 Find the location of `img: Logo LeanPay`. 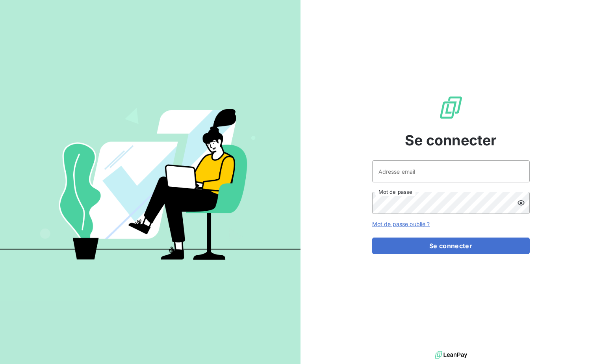

img: Logo LeanPay is located at coordinates (451, 107).